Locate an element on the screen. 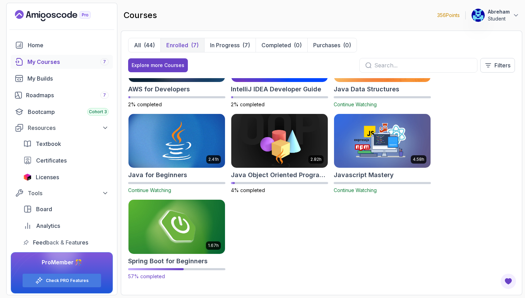 This screenshot has height=298, width=525. div: Roadmaps is located at coordinates (67, 95).